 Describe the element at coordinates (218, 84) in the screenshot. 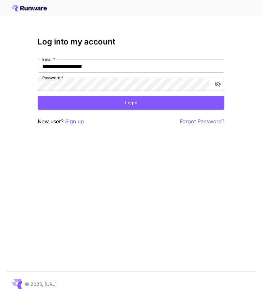

I see `button: toggle password visibility` at that location.